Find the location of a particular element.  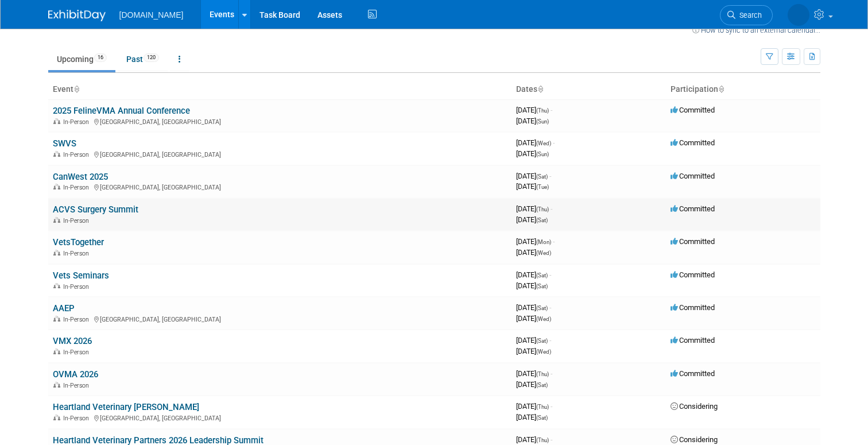

a: AAEP is located at coordinates (64, 308).